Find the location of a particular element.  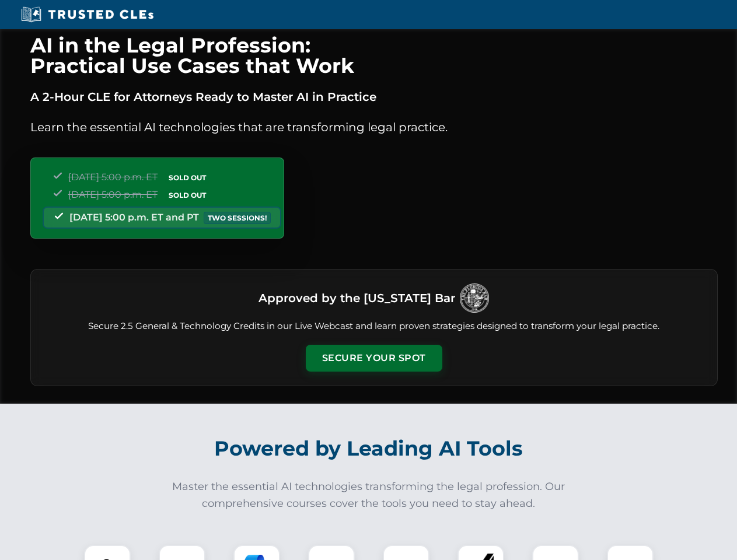

h1: AI in the Legal Profession: Practical Use Cases that Work is located at coordinates (374, 56).